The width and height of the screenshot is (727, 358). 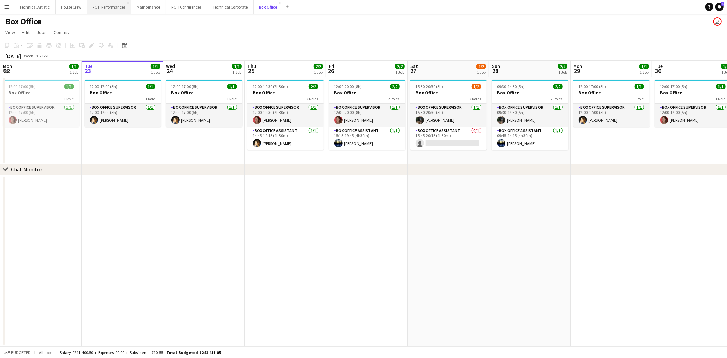 I want to click on span: 28, so click(x=495, y=71).